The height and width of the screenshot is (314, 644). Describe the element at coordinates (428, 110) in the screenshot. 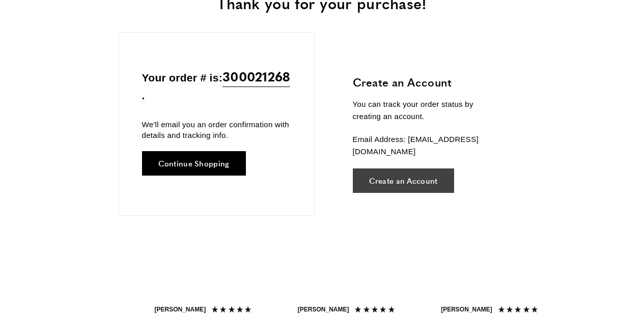

I see `p: You can track your order status by creating an account.` at that location.